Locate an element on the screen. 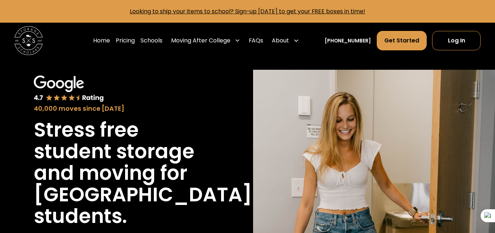 The width and height of the screenshot is (495, 233). img: Google 4.7 star rating is located at coordinates (69, 89).